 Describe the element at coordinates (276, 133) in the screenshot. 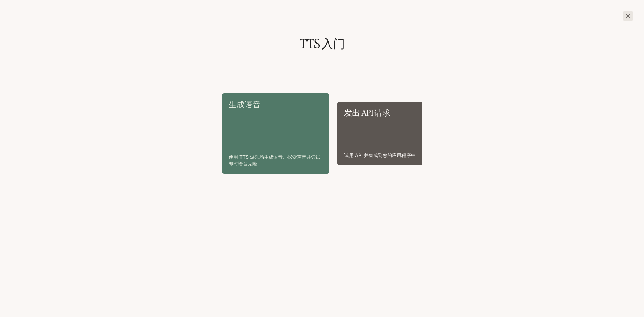

I see `a: 生成语音使用 TTS 游乐场生成语音、探索声音并尝试即时语音克隆` at that location.